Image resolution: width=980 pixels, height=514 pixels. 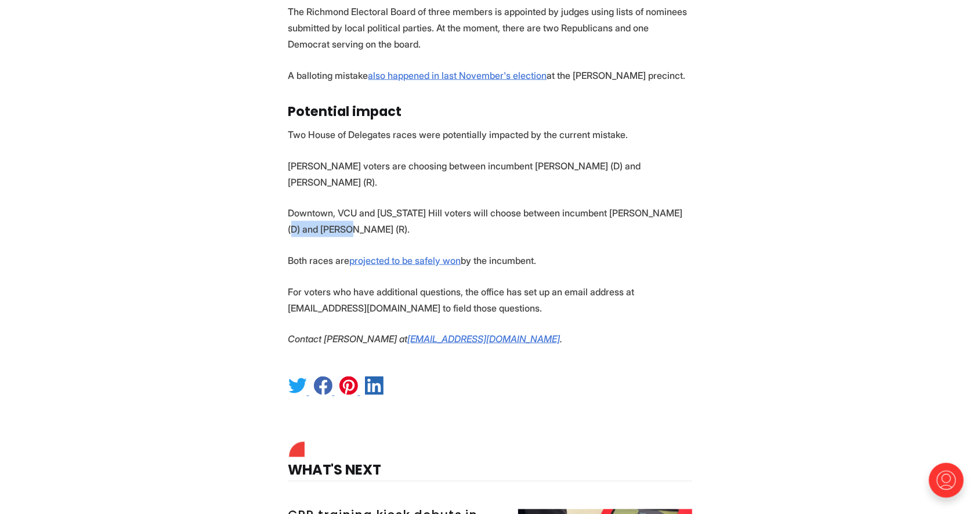 I want to click on h3: Potential impact, so click(x=490, y=112).